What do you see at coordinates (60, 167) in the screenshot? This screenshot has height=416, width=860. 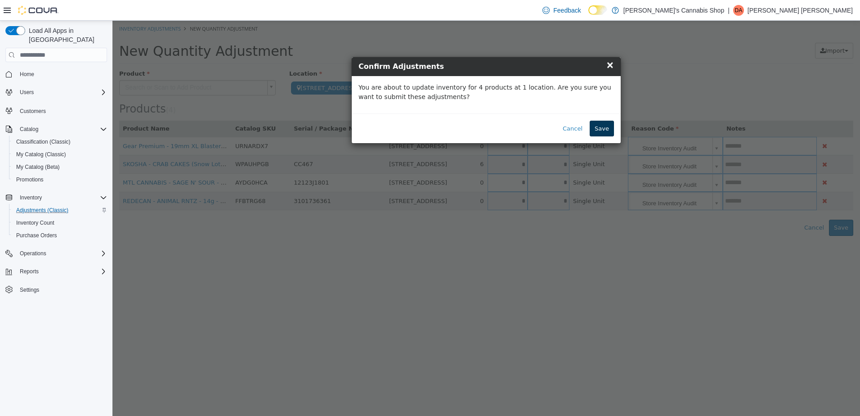 I see `button: My Catalog (Beta)` at bounding box center [60, 167].